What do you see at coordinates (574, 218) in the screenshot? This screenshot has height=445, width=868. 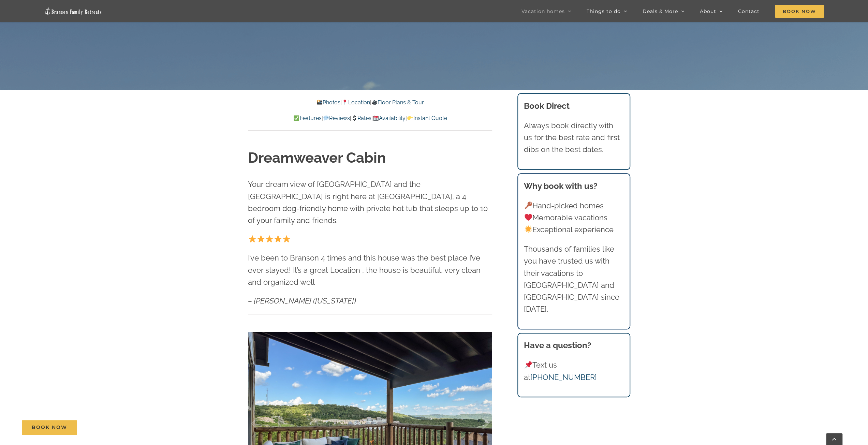 I see `p: Hand-picked homes Memorable vacations Exceptional experience` at bounding box center [574, 218].